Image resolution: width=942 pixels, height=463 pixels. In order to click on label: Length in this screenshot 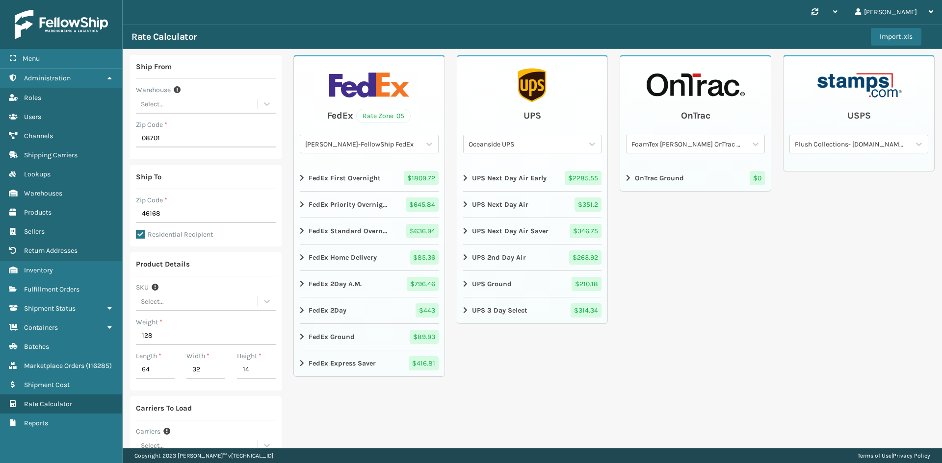, I will do `click(149, 356)`.